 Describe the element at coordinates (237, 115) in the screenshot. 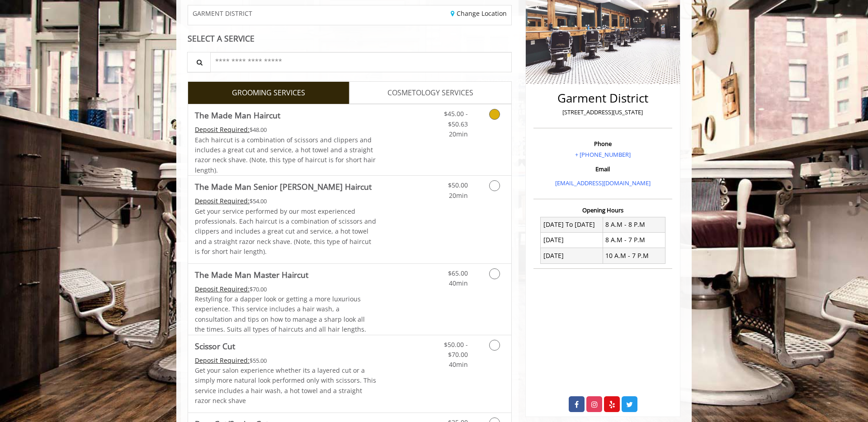

I see `b: The Made Man Haircut` at that location.